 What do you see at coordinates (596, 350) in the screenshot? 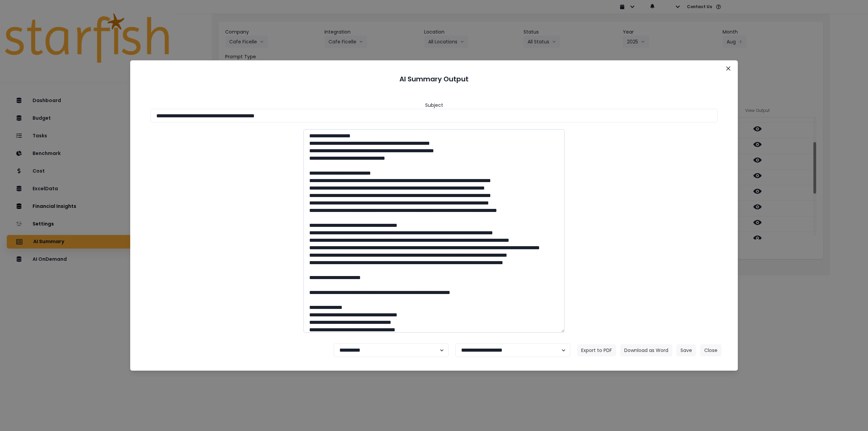
I see `button: Export to PDF` at bounding box center [596, 350].